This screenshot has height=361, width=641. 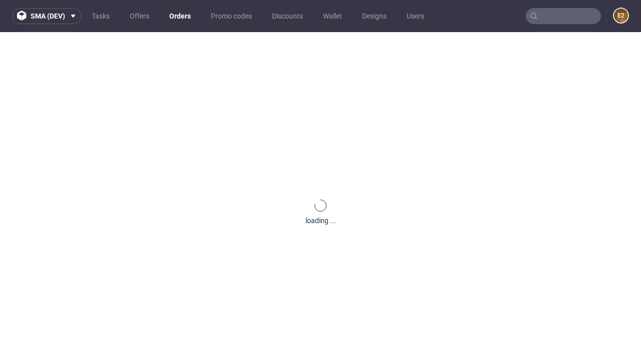 What do you see at coordinates (47, 16) in the screenshot?
I see `button: sma (dev)` at bounding box center [47, 16].